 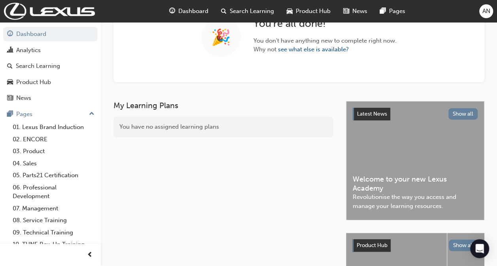 What do you see at coordinates (479, 249) in the screenshot?
I see `div: Open Intercom Messenger` at bounding box center [479, 249].